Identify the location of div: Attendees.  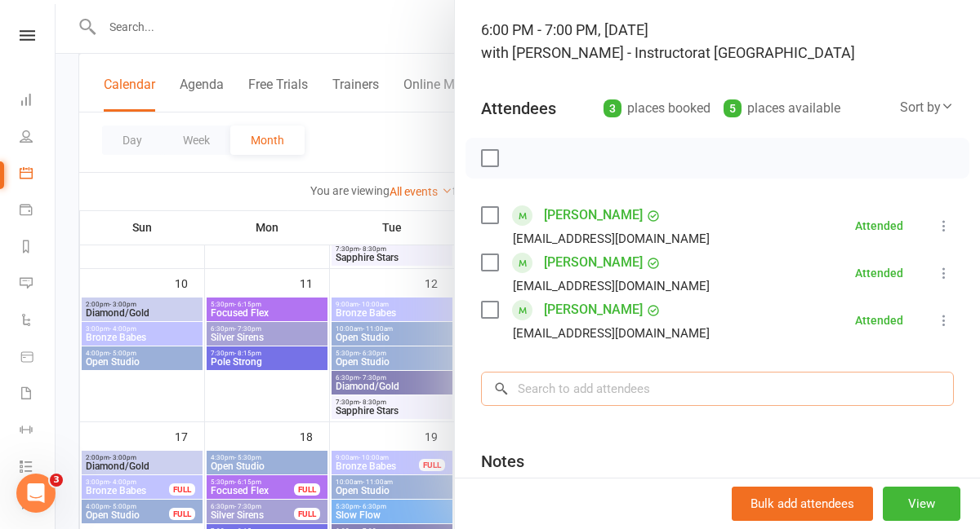
(519, 108).